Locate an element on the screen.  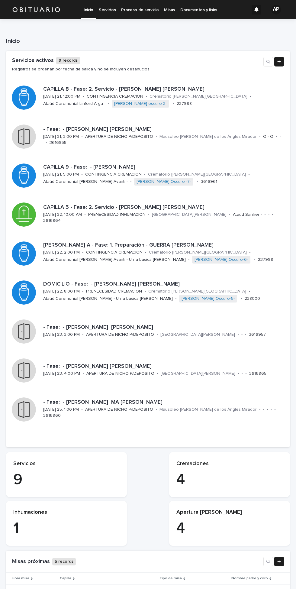
p: 3616965 is located at coordinates (258, 373).